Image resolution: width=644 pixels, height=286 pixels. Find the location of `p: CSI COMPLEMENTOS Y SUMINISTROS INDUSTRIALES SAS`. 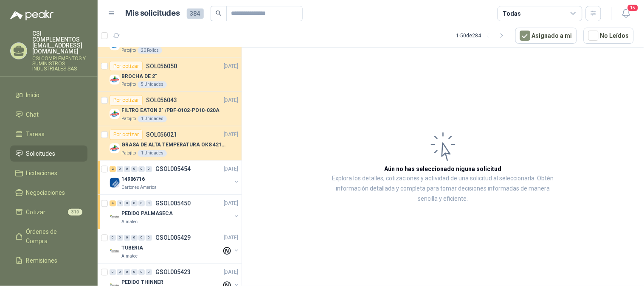

p: CSI COMPLEMENTOS Y SUMINISTROS INDUSTRIALES SAS is located at coordinates (60, 64).